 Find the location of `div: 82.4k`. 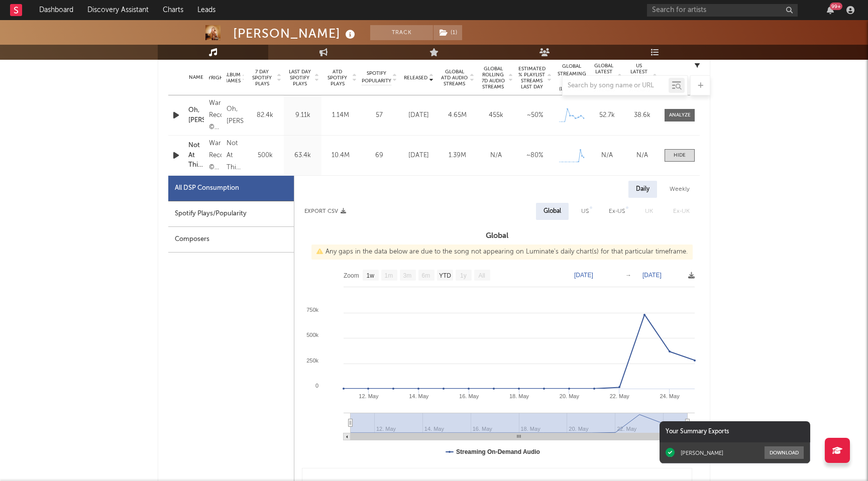

div: 82.4k is located at coordinates (264, 115).